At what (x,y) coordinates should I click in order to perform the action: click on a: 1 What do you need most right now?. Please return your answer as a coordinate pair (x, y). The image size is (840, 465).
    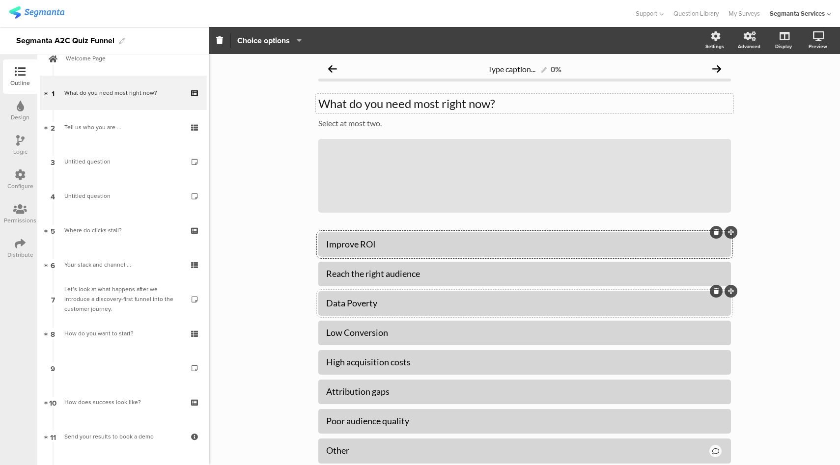
    Looking at the image, I should click on (123, 93).